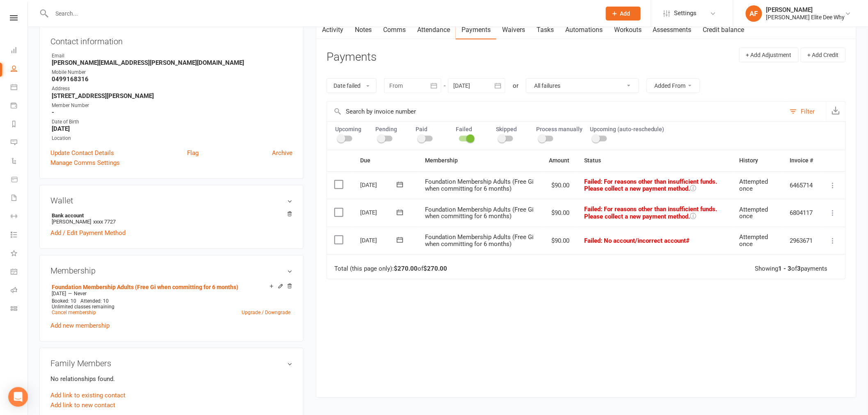 This screenshot has width=868, height=415. I want to click on label: Pending, so click(391, 129).